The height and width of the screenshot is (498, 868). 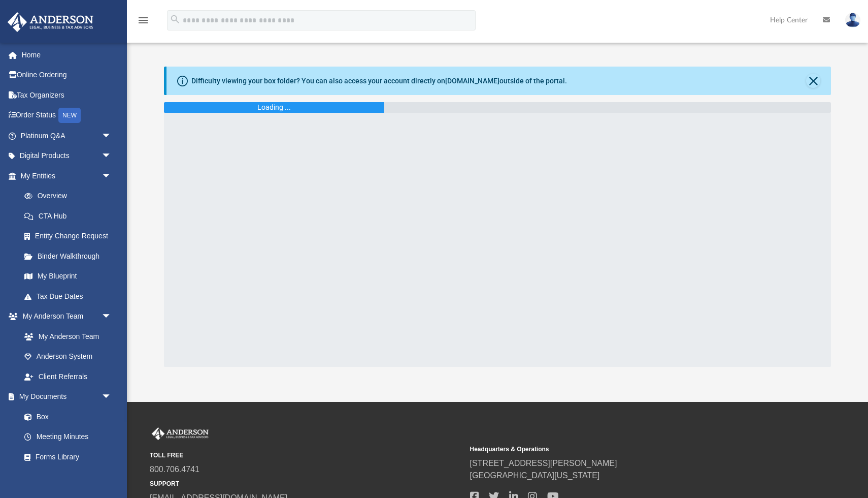 What do you see at coordinates (306, 484) in the screenshot?
I see `small: SUPPORT` at bounding box center [306, 484].